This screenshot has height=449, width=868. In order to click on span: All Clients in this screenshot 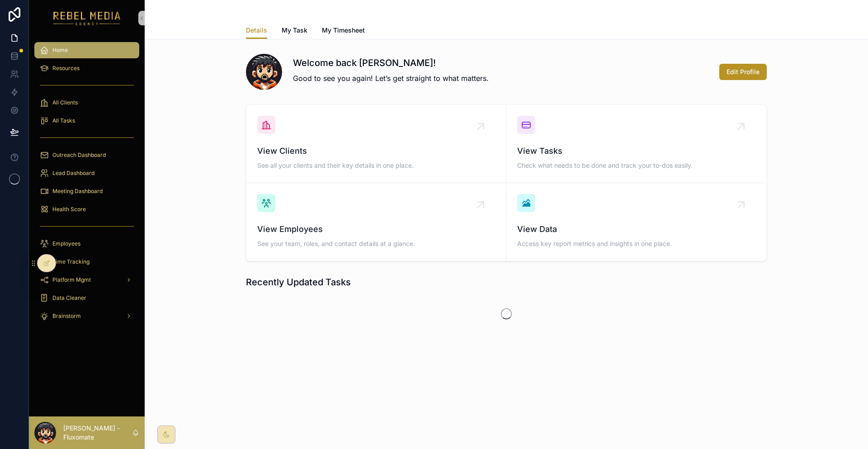, I will do `click(65, 102)`.